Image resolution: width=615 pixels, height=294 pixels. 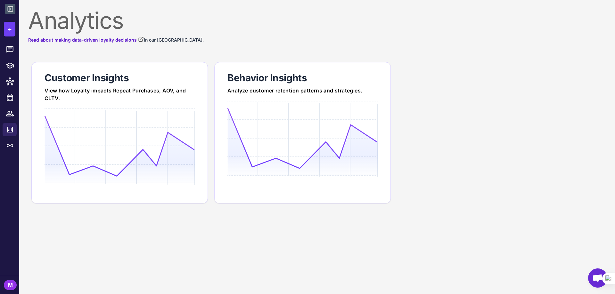 What do you see at coordinates (302, 133) in the screenshot?
I see `a: Behavior InsightsAnalyze customer retention patterns and strategies.` at bounding box center [302, 133].